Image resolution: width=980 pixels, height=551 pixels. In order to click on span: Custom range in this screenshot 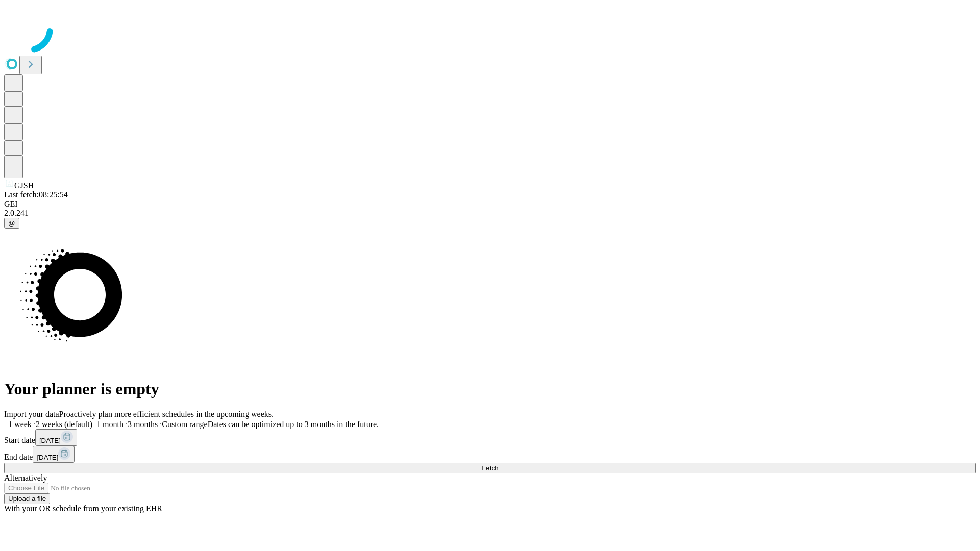, I will do `click(184, 424)`.